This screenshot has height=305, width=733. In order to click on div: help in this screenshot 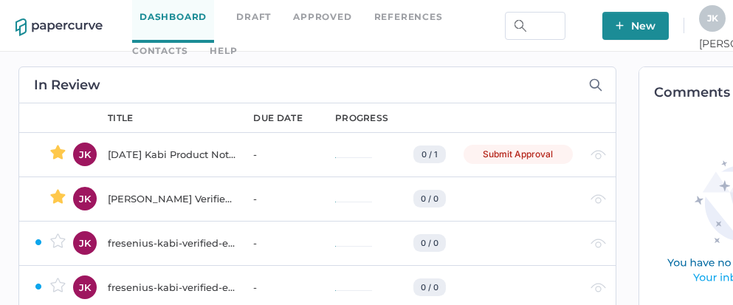, I will do `click(223, 51)`.